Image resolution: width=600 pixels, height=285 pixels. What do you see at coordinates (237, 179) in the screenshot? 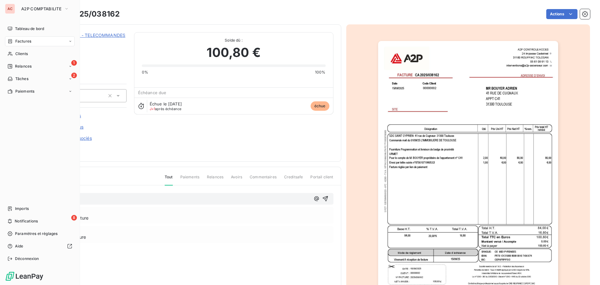
I see `span: Avoirs` at bounding box center [237, 179].